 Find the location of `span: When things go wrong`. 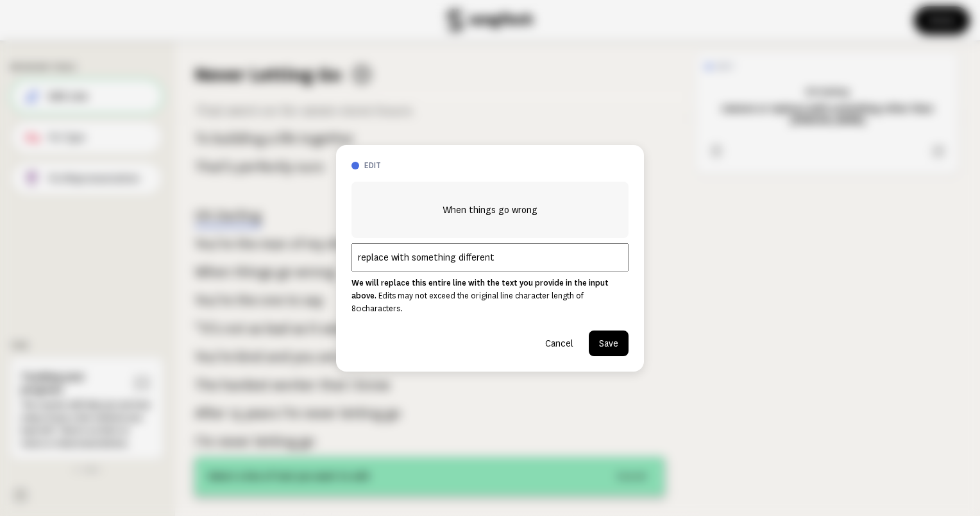

span: When things go wrong is located at coordinates (490, 210).